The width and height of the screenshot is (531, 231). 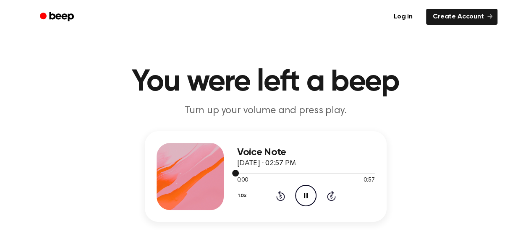 I want to click on a: Beep, so click(x=57, y=17).